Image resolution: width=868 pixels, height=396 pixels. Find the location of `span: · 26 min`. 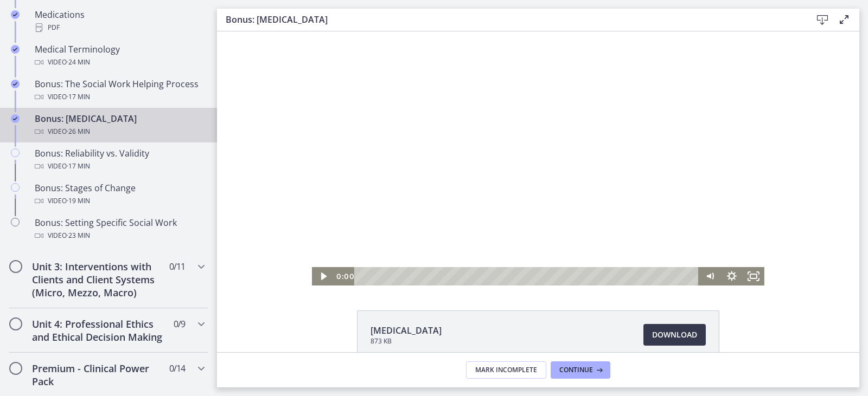

span: · 26 min is located at coordinates (78, 131).